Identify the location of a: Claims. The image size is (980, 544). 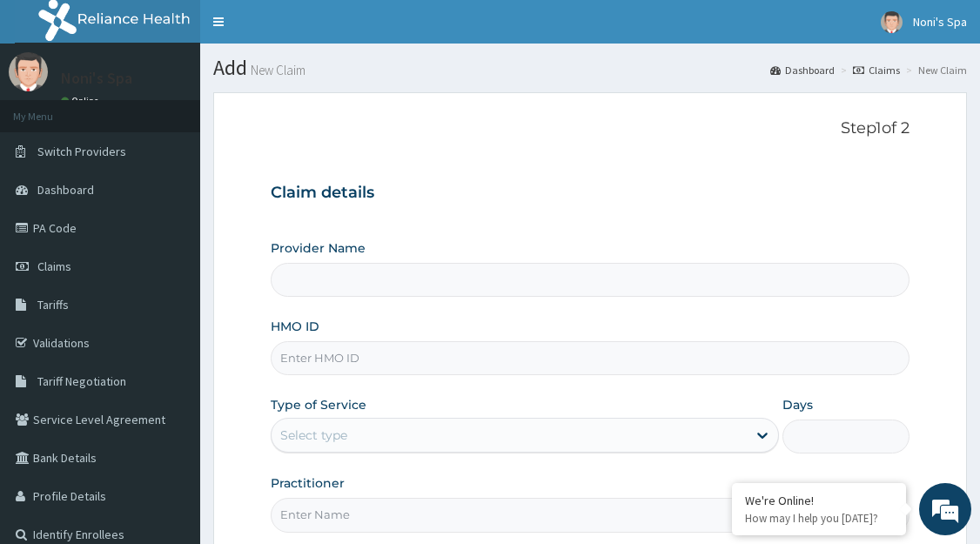
(876, 69).